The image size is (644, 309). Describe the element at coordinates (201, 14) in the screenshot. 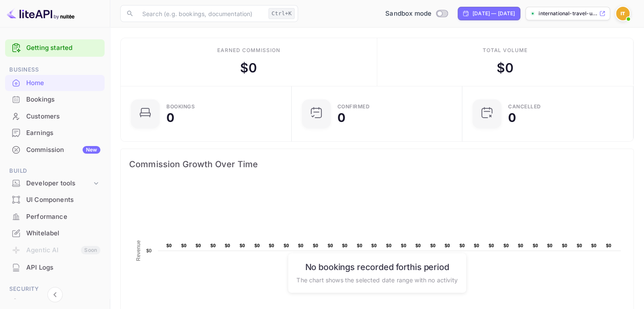

I see `input: Search (e.g. bookings, documentation)` at that location.